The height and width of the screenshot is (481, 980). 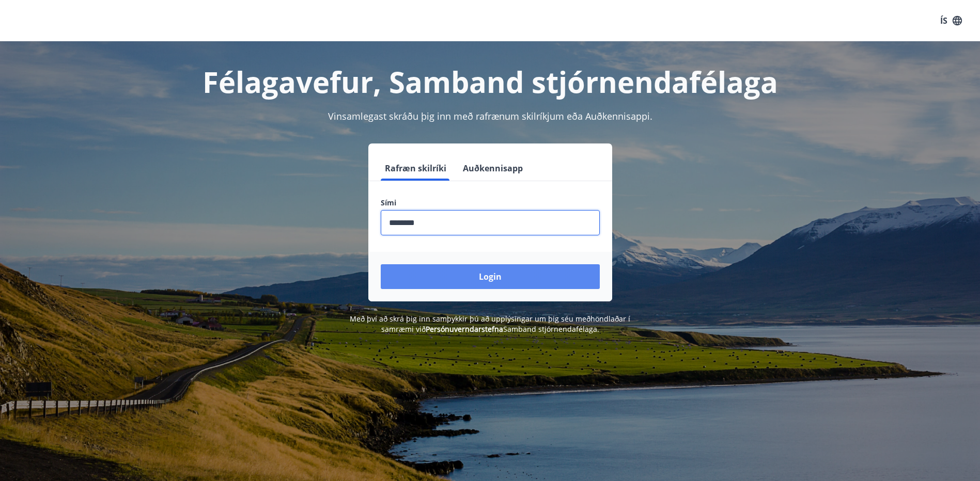 I want to click on button: ÍS, so click(x=951, y=21).